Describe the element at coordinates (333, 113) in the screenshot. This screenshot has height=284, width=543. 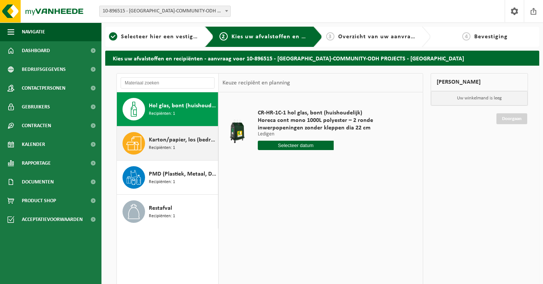
I see `span: CR-HR-1C-1 hol glas, bont (huishoudelijk)` at that location.